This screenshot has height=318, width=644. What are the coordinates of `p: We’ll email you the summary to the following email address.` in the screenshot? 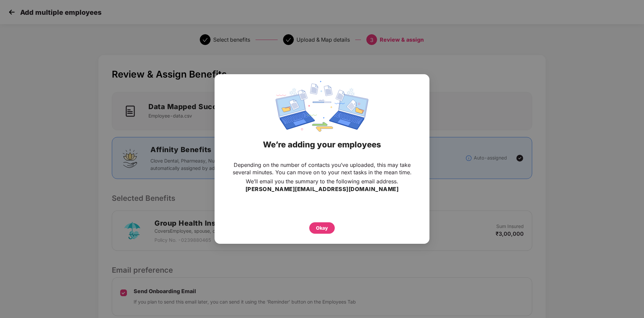 It's located at (322, 182).